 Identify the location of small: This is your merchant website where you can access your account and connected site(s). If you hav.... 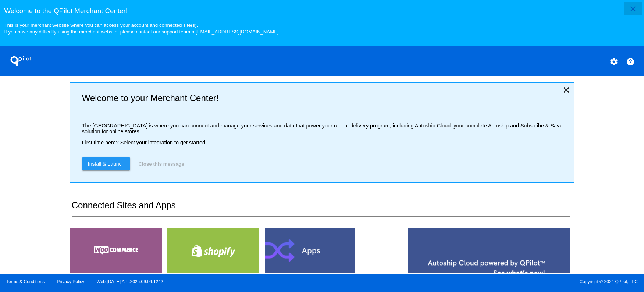
(141, 28).